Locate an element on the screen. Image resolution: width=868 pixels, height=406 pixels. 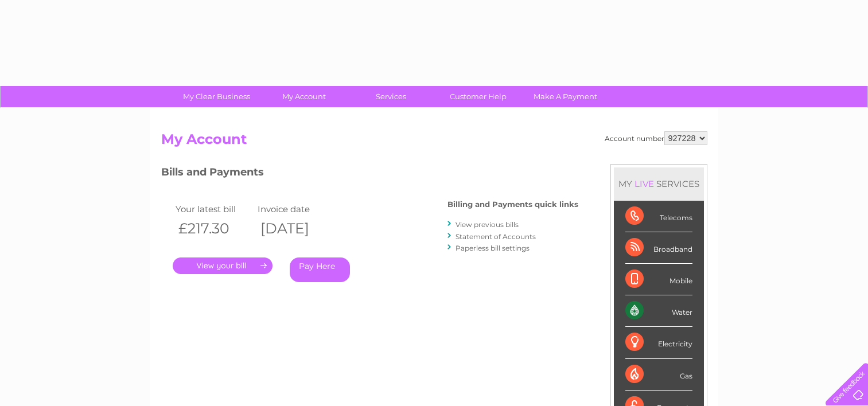
a: My Clear Business is located at coordinates (216, 97).